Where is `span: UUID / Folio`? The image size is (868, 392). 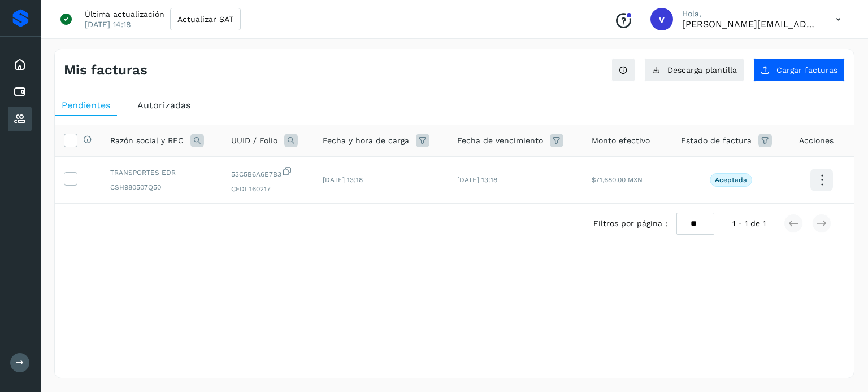 span: UUID / Folio is located at coordinates (254, 140).